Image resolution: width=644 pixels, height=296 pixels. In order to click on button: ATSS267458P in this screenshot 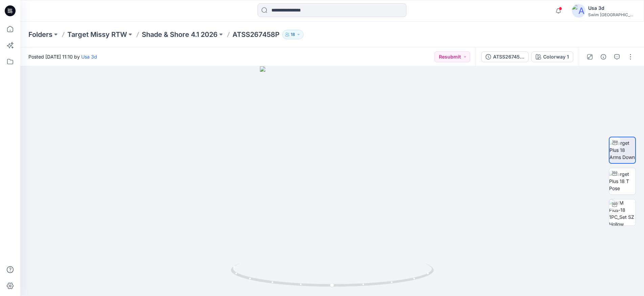, I will do `click(505, 57)`.